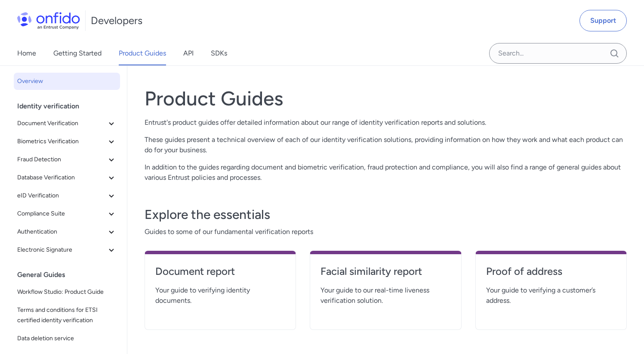 The height and width of the screenshot is (354, 644). What do you see at coordinates (67, 141) in the screenshot?
I see `button: Biometrics Verification` at bounding box center [67, 141].